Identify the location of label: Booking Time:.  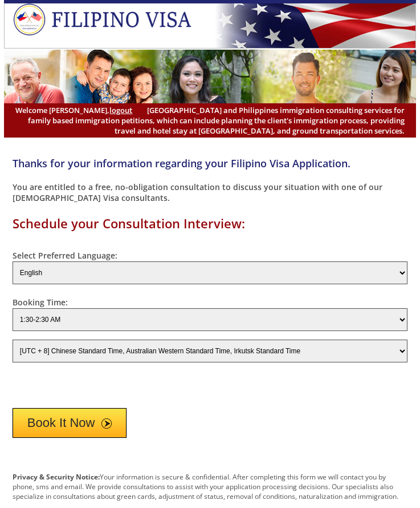
(40, 302).